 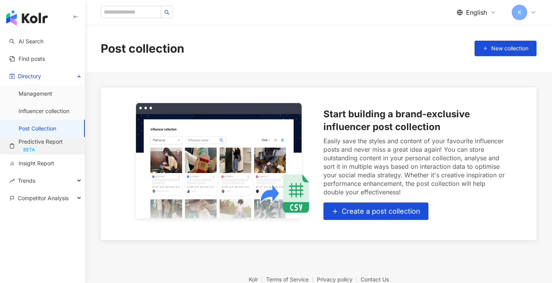 I want to click on img: Start building a brand-exclusive influencer post collection, so click(x=223, y=164).